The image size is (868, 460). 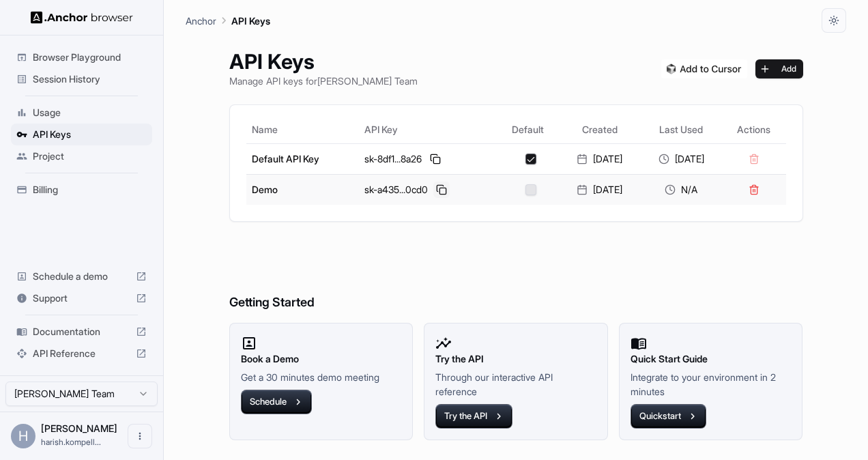 What do you see at coordinates (669, 416) in the screenshot?
I see `button: Quickstart` at bounding box center [669, 416].